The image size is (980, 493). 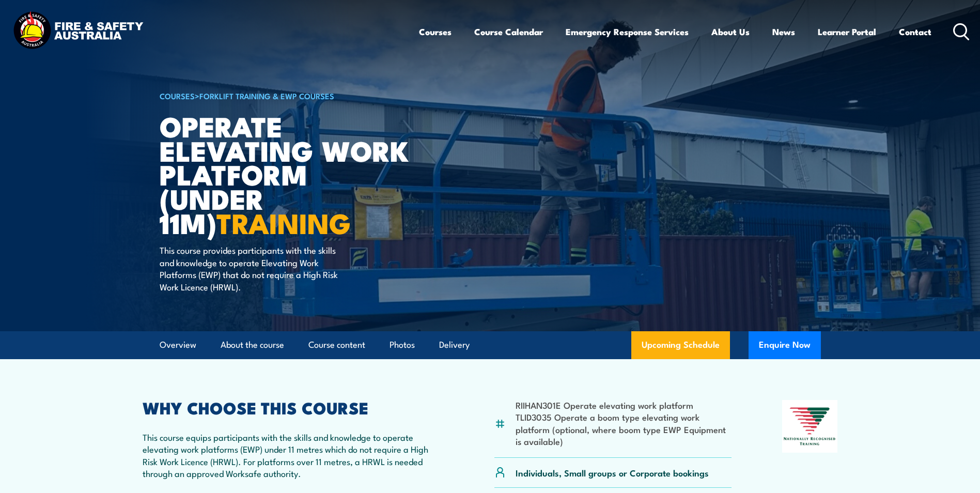 I want to click on a: Course content, so click(x=336, y=344).